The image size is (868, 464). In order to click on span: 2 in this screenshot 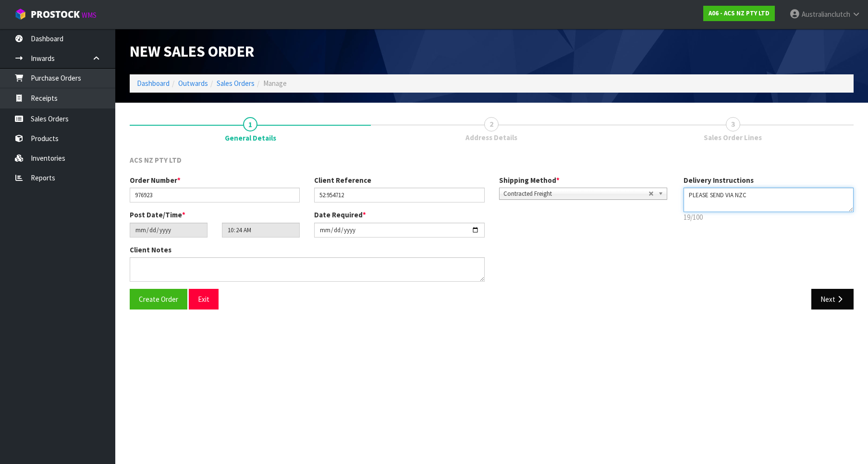, I will do `click(492, 125)`.